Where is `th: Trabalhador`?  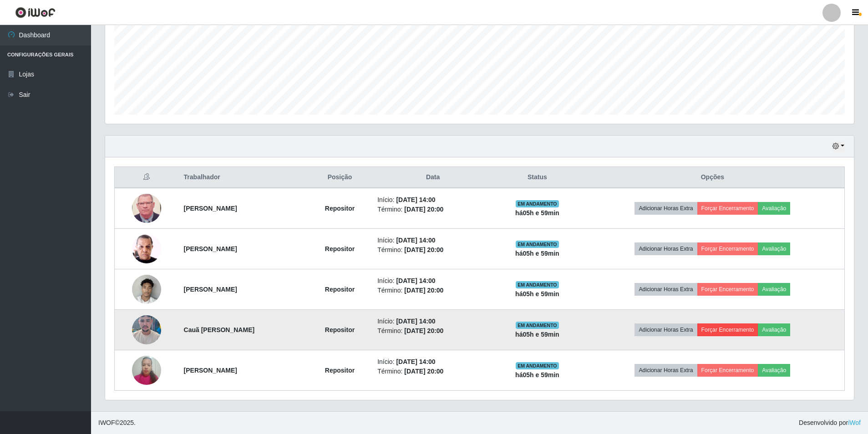 th: Trabalhador is located at coordinates (243, 177).